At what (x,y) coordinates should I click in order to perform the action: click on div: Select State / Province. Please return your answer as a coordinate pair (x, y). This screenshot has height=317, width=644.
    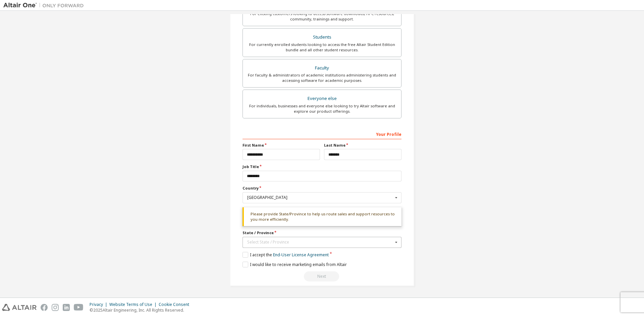
    Looking at the image, I should click on (320, 242).